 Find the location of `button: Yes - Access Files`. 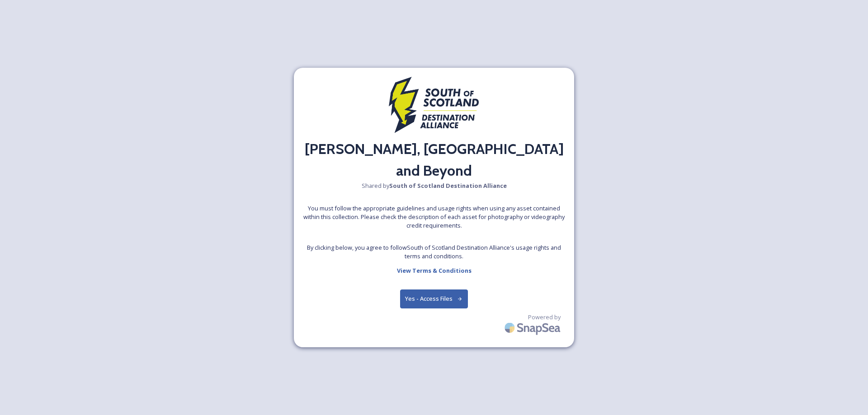

button: Yes - Access Files is located at coordinates (434, 299).